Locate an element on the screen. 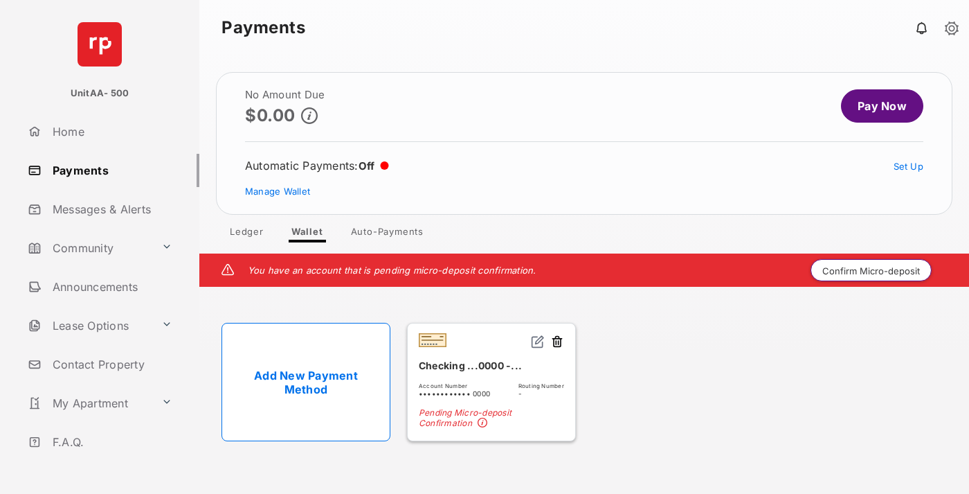  a: Lease Options is located at coordinates (89, 325).